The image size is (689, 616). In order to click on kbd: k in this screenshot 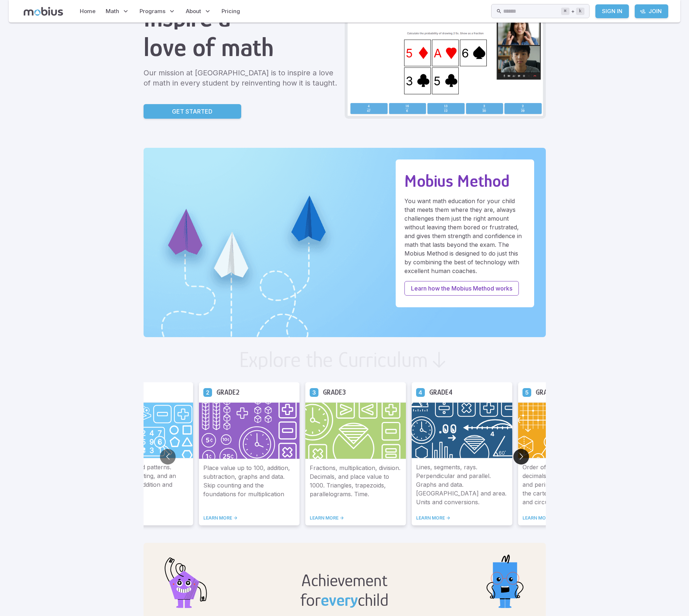, I will do `click(580, 11)`.